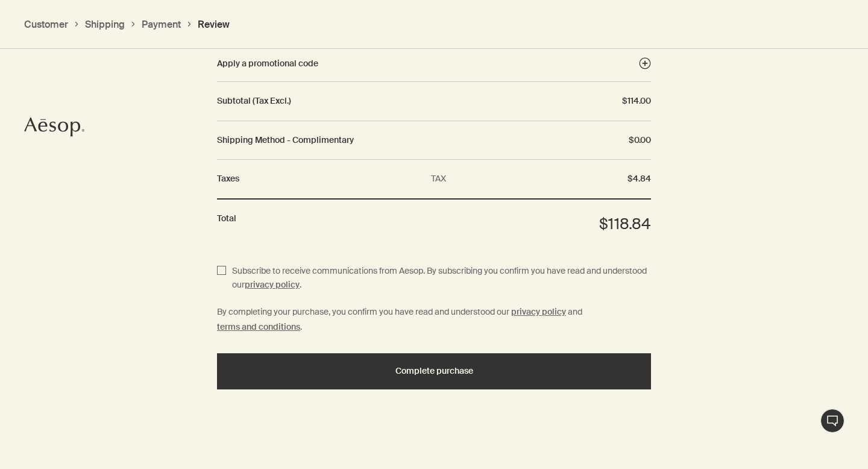 The height and width of the screenshot is (469, 868). Describe the element at coordinates (428, 63) in the screenshot. I see `div: Apply a promotional code` at that location.